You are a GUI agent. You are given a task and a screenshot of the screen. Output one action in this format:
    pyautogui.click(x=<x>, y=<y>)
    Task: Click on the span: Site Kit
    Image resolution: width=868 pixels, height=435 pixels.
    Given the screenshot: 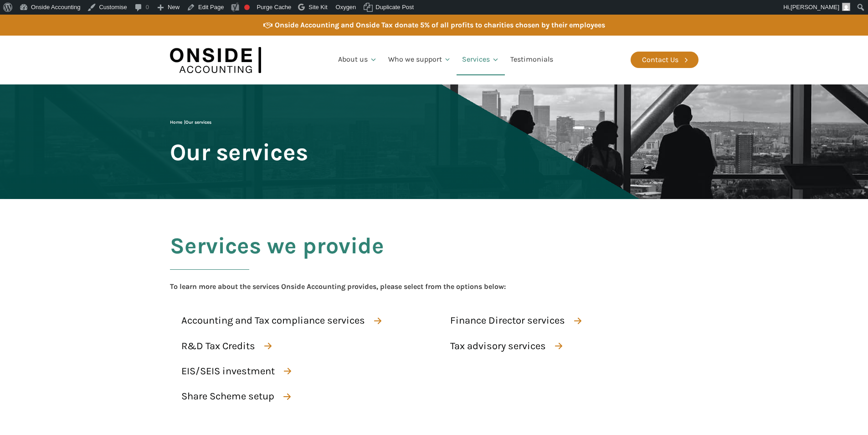 What is the action you would take?
    pyautogui.click(x=318, y=7)
    